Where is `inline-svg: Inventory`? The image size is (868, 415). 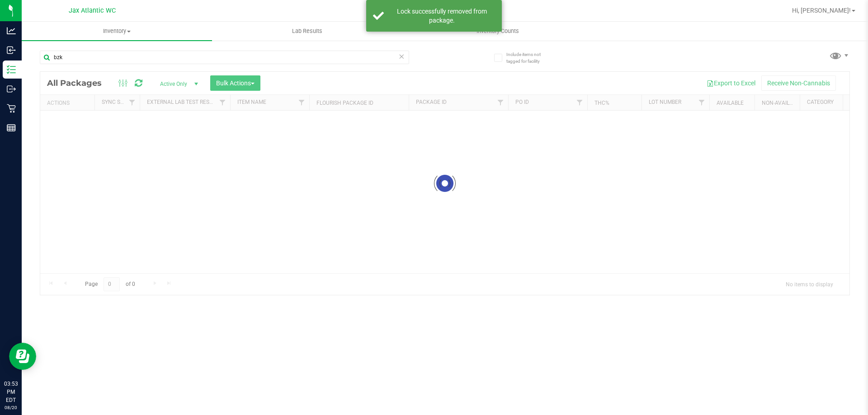
inline-svg: Inventory is located at coordinates (11, 70).